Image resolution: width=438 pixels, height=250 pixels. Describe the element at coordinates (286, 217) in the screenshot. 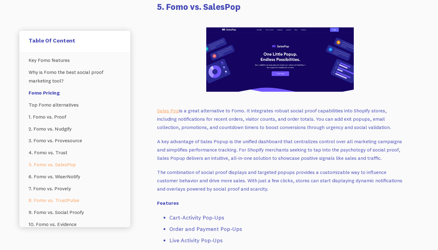

I see `li: Cart-Activity Pop-Ups` at that location.